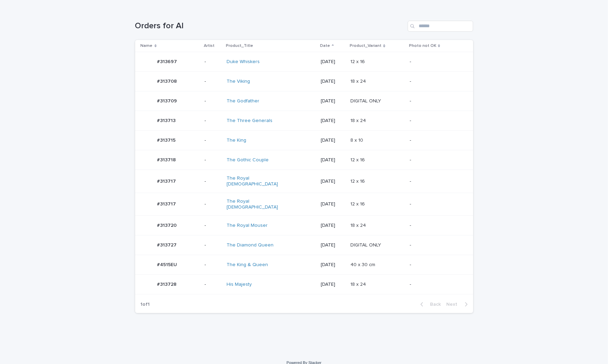 Image resolution: width=608 pixels, height=364 pixels. I want to click on a: Duke Whiskers, so click(243, 62).